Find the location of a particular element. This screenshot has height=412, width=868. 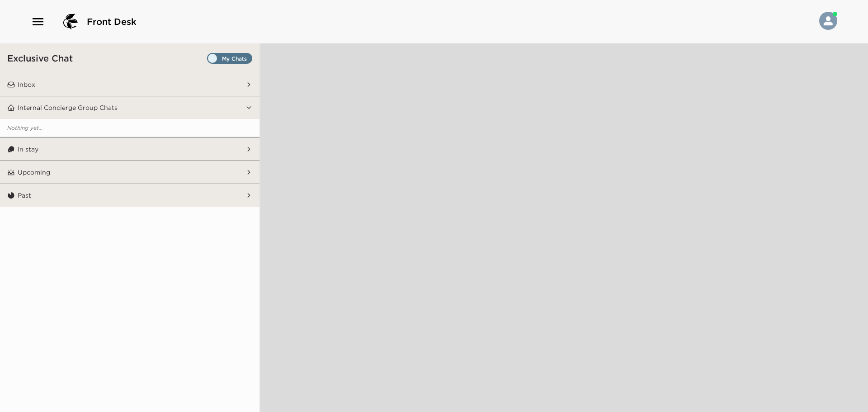

button: Internal Concierge Group Chats is located at coordinates (130, 108).